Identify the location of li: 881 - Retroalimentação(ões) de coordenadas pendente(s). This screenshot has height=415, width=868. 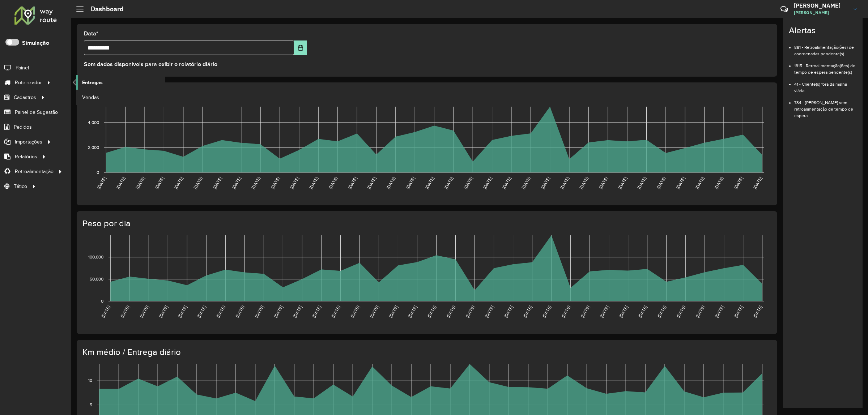
(826, 48).